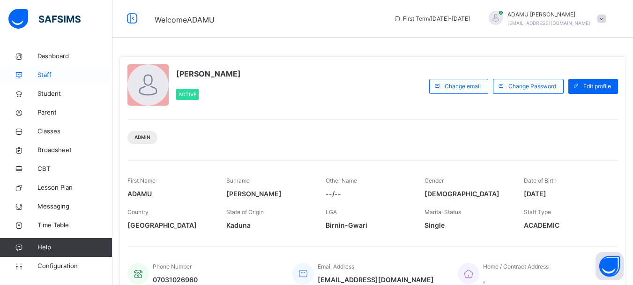  Describe the element at coordinates (443, 211) in the screenshot. I see `span: Marital Status` at that location.